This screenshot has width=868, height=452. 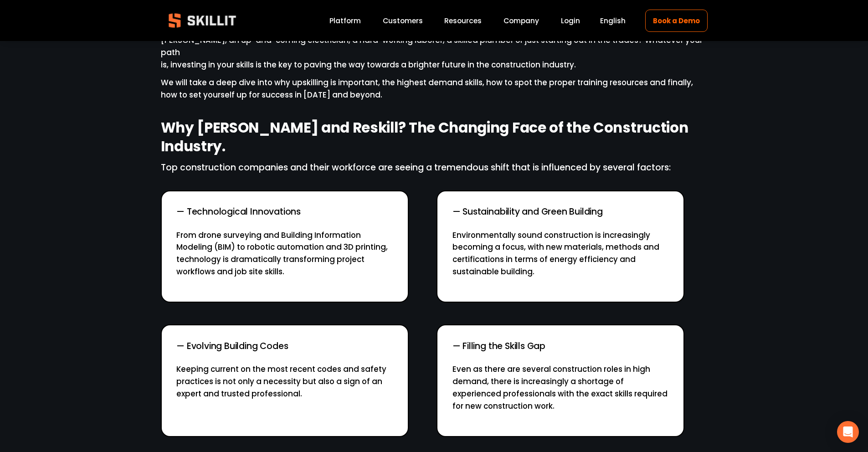 What do you see at coordinates (283, 253) in the screenshot?
I see `span: From drone surveying and Building Information Modeling (BIM) to robotic automation and 3D printin...` at bounding box center [283, 253].